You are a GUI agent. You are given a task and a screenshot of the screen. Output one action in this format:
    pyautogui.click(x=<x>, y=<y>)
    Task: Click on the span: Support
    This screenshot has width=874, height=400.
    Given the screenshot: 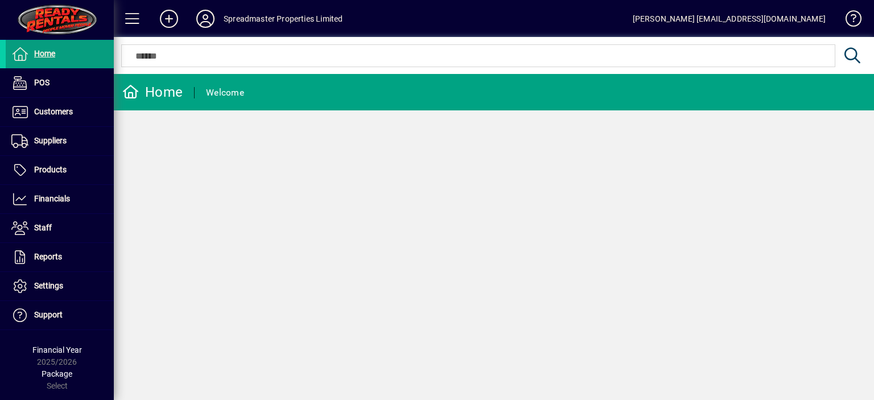 What is the action you would take?
    pyautogui.click(x=48, y=315)
    